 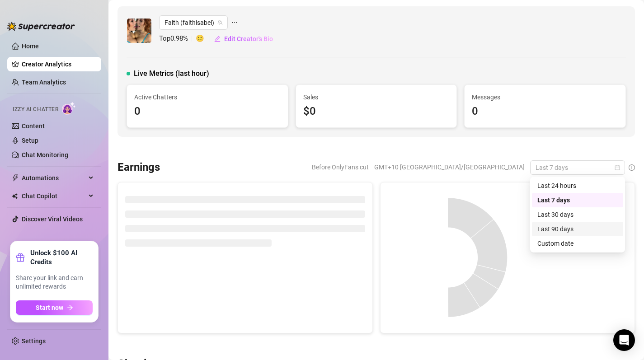 I want to click on span: Top 0.98 %, so click(x=177, y=39).